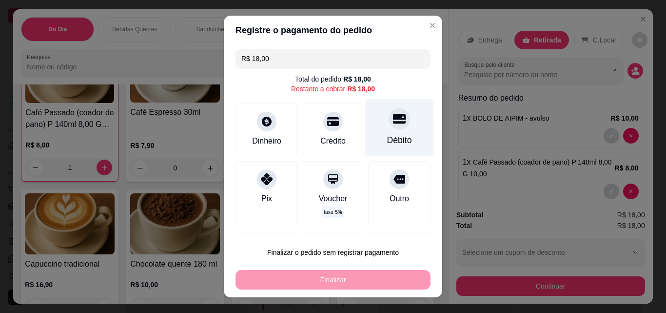 The height and width of the screenshot is (313, 666). I want to click on div: Pix, so click(267, 199).